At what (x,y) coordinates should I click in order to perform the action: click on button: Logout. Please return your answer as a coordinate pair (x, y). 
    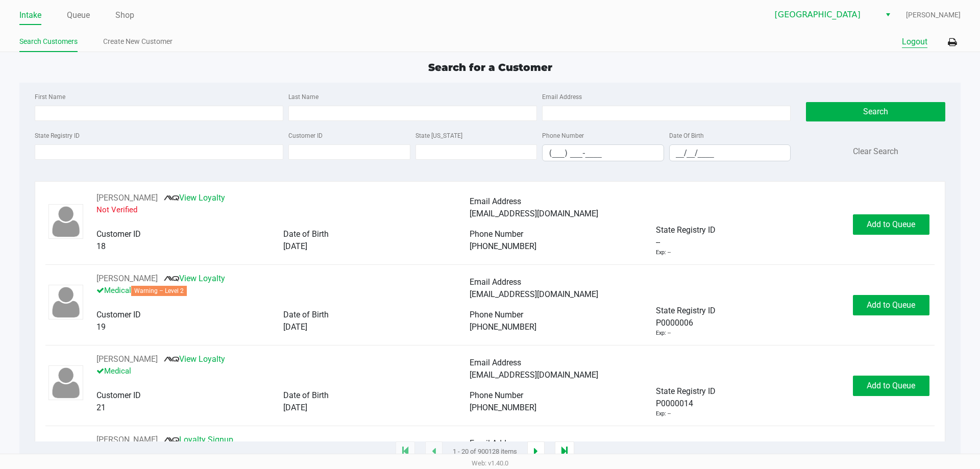
    Looking at the image, I should click on (914, 42).